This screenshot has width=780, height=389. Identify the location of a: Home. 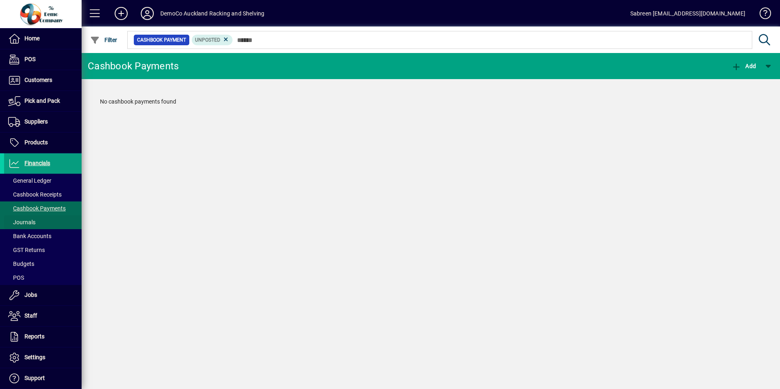
(43, 39).